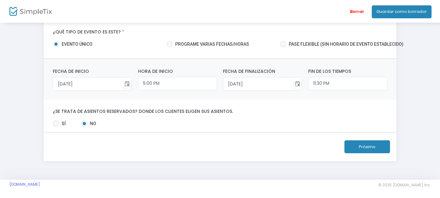 Image resolution: width=440 pixels, height=198 pixels. What do you see at coordinates (64, 123) in the screenshot?
I see `font: Sí` at bounding box center [64, 123].